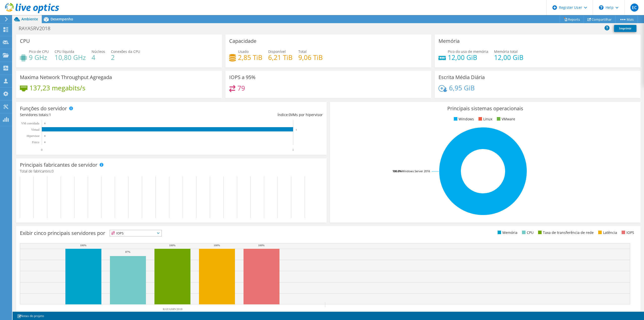  What do you see at coordinates (247, 115) in the screenshot?
I see `div: Índice: VMs por hipervisor` at bounding box center [247, 115].